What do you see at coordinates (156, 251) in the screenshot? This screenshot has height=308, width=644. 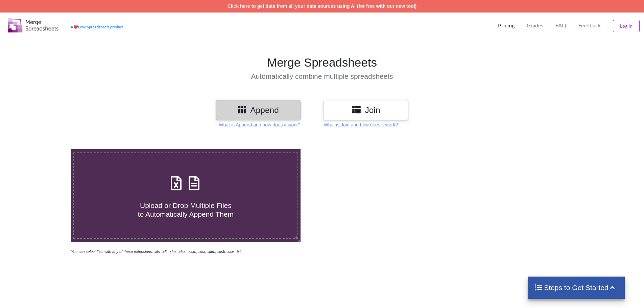 I see `i: You can select files with any of these extensions: .xls, .xlt, .xlm, .xlsx, .xlsm, .xltx, .xltm, ...` at bounding box center [156, 251].